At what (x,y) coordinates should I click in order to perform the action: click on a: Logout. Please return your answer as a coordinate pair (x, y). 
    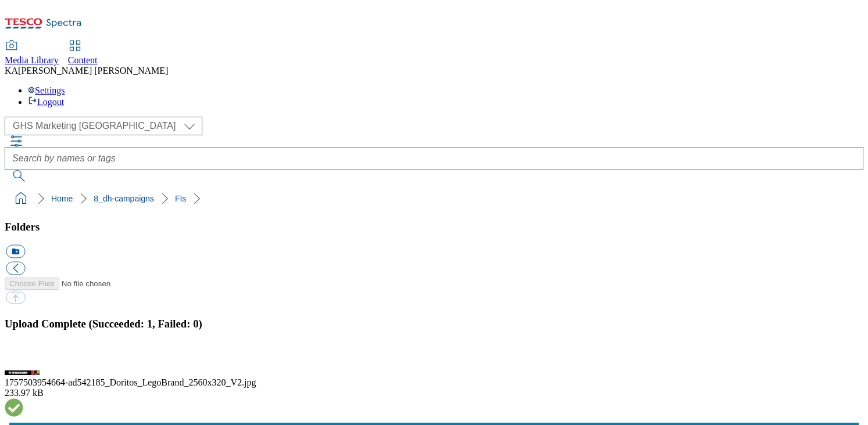
    Looking at the image, I should click on (46, 102).